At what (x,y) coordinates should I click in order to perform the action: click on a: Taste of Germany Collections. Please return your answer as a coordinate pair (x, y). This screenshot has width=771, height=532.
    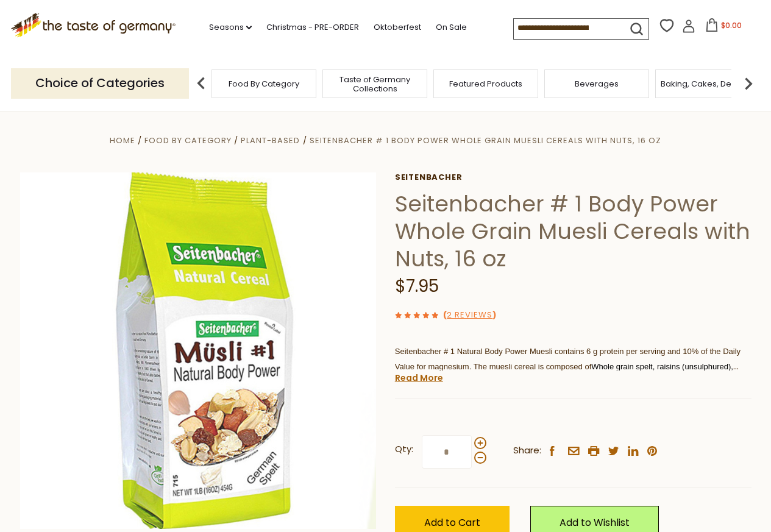
    Looking at the image, I should click on (375, 84).